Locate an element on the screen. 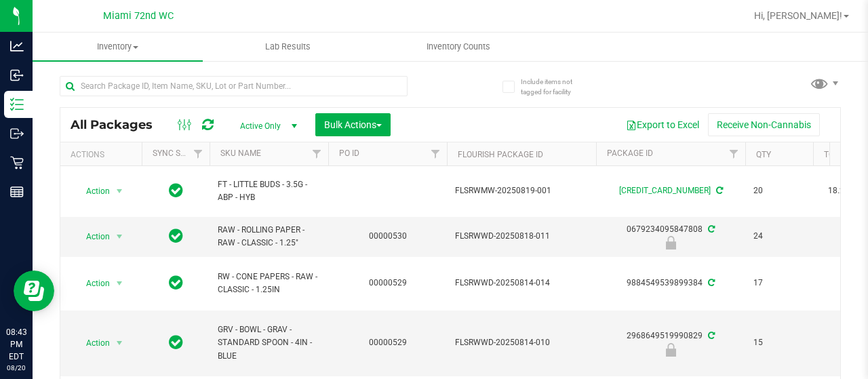 The image size is (868, 379). div: 2968649519990829 is located at coordinates (670, 342).